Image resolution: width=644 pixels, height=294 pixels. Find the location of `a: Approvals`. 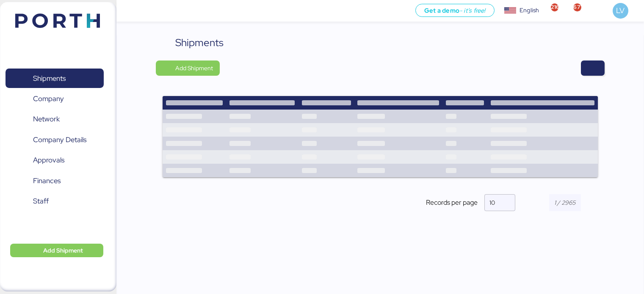

a: Approvals is located at coordinates (55, 160).